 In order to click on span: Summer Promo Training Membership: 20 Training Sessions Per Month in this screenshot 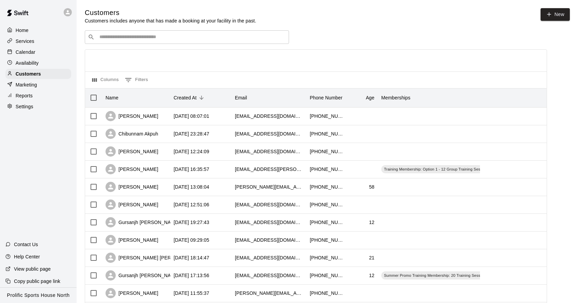, I will do `click(445, 275)`.